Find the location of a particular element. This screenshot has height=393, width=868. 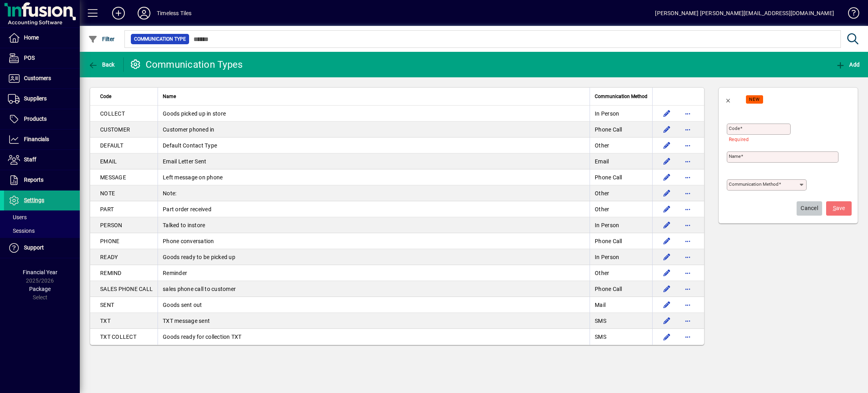

span: Financials is located at coordinates (36, 139).